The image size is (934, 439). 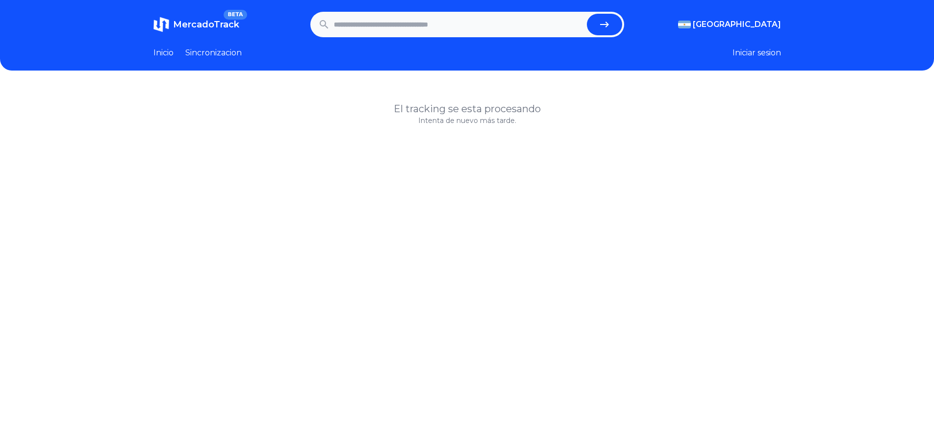 I want to click on a: Inicio, so click(x=163, y=53).